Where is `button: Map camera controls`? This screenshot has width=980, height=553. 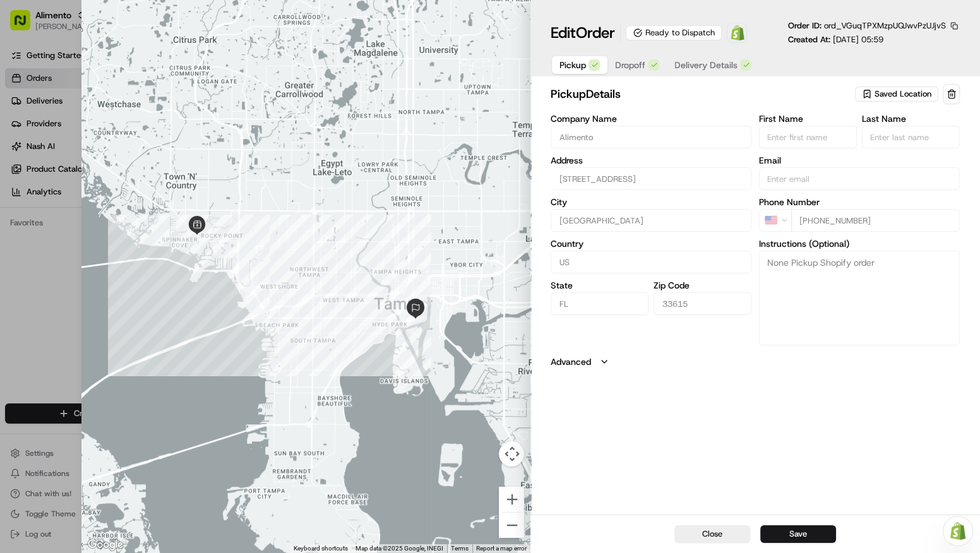
button: Map camera controls is located at coordinates (512, 453).